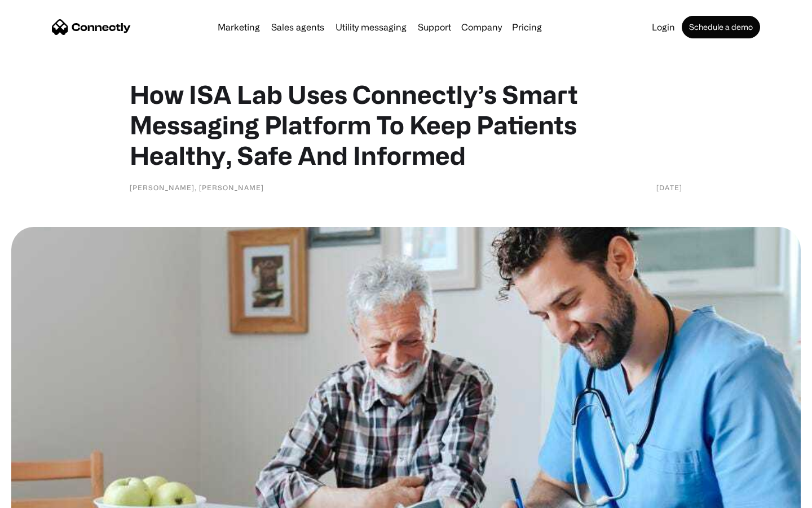  What do you see at coordinates (482, 27) in the screenshot?
I see `div: Company` at bounding box center [482, 27].